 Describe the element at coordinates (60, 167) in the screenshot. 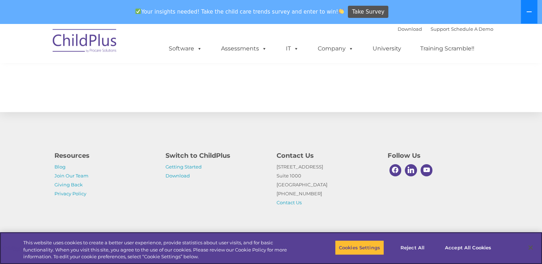

I see `a: Blog` at that location.